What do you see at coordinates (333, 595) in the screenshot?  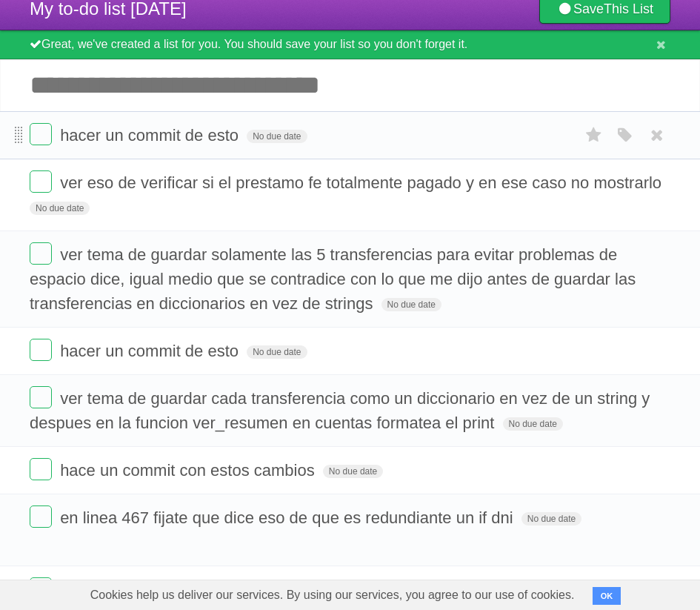 I see `span: Cookies help us deliver our services. By using our services, you agree to our use of cookies.` at bounding box center [333, 595].